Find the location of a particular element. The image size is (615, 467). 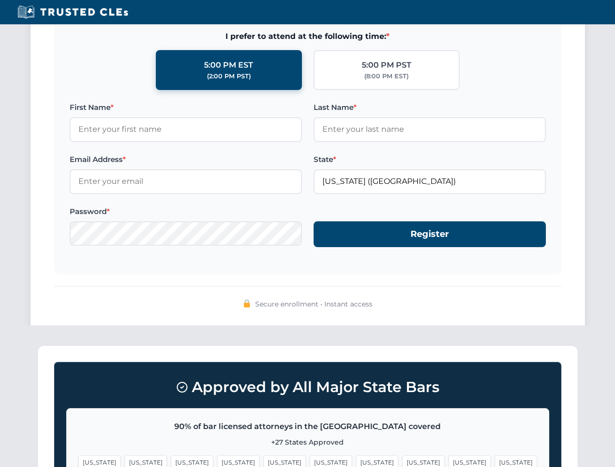

img: Trusted CLEs is located at coordinates (73, 12).